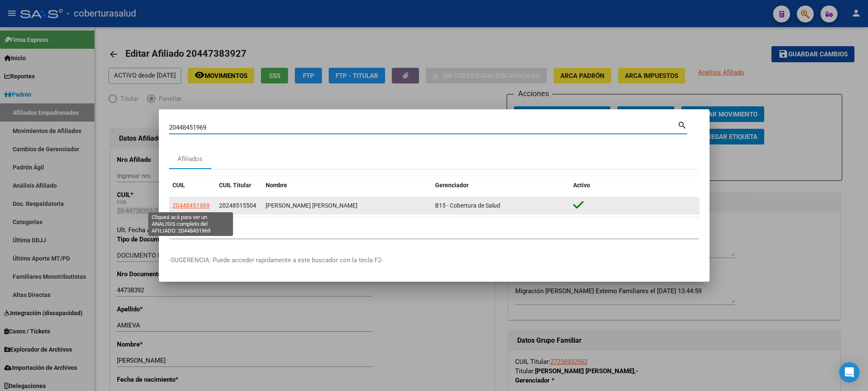  Describe the element at coordinates (237, 205) in the screenshot. I see `span: 20248515504` at that location.